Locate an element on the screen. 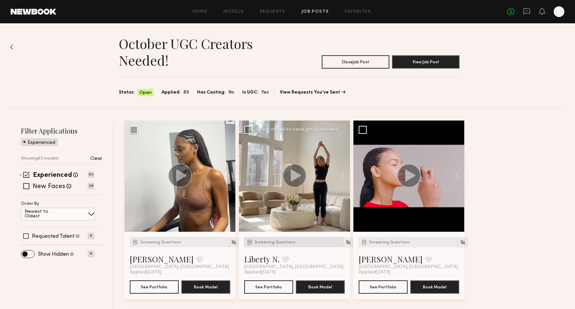 Image resolution: width=575 pixels, height=309 pixels. span: Yes is located at coordinates (265, 93).